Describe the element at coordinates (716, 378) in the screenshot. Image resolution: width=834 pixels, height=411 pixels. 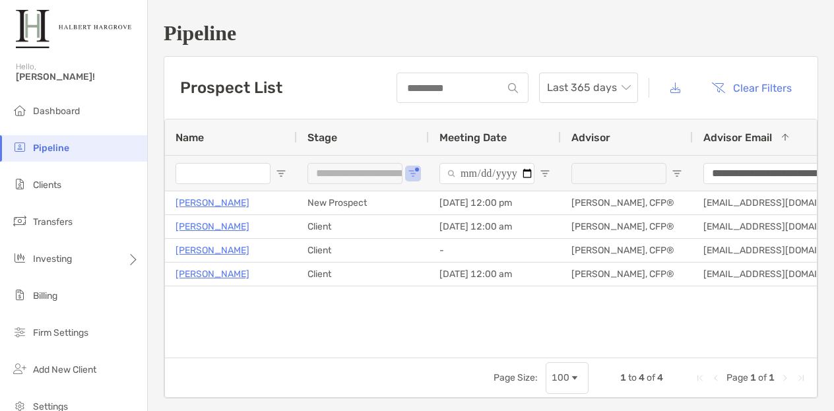
I see `div: Previous Page` at that location.